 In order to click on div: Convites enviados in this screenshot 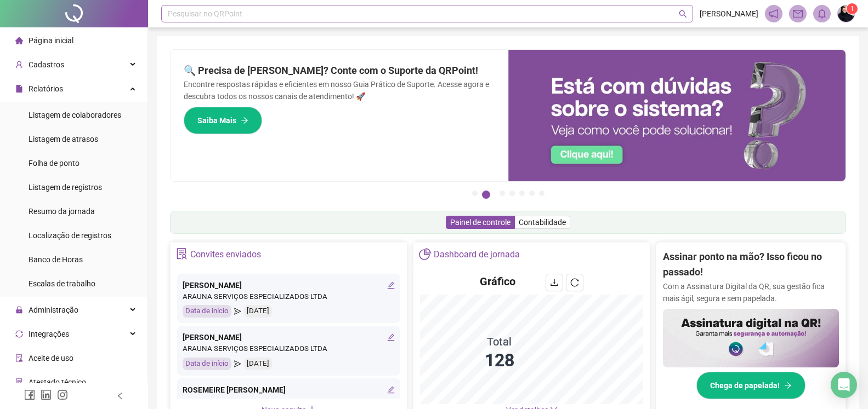, I will do `click(225, 255)`.